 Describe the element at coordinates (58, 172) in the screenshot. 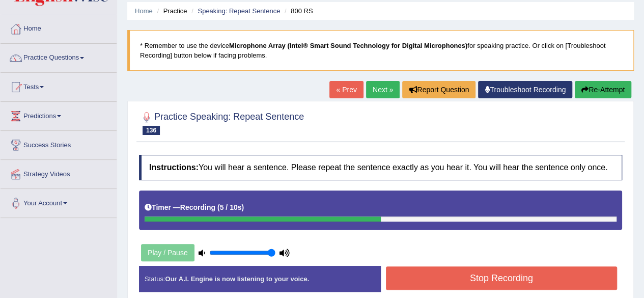

I see `a: Strategy Videos` at that location.